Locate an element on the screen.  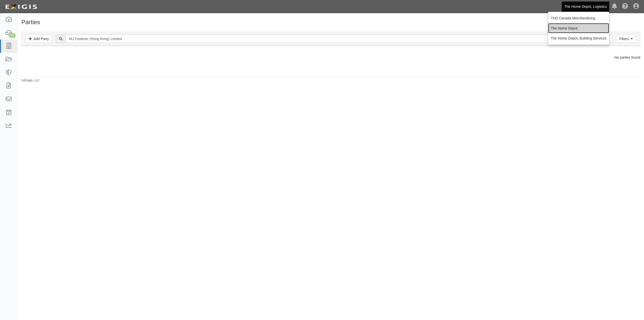
i: Help Center - Complianz is located at coordinates (625, 7).